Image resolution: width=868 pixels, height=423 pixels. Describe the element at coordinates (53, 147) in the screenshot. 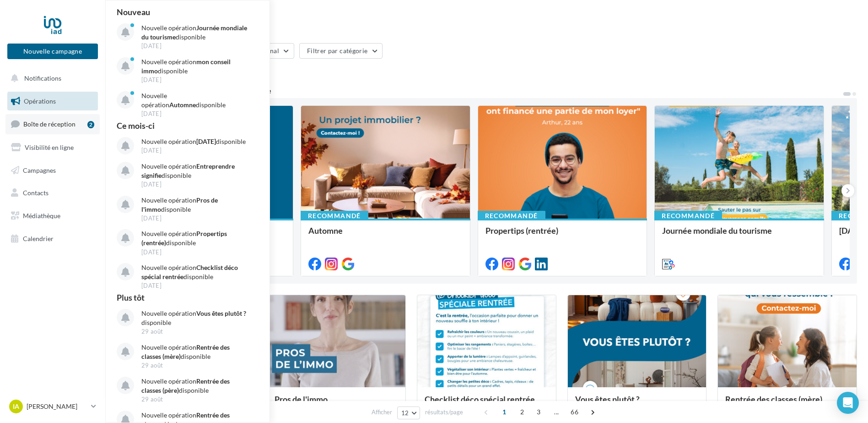

I see `a: Visibilité en ligne` at that location.